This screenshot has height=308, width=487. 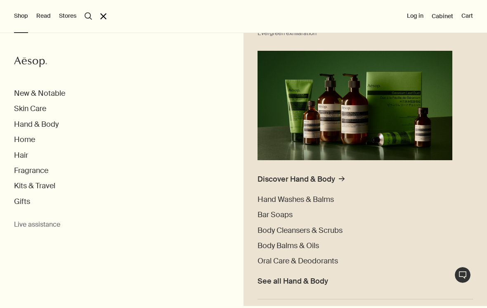 I want to click on button: Hair, so click(x=21, y=155).